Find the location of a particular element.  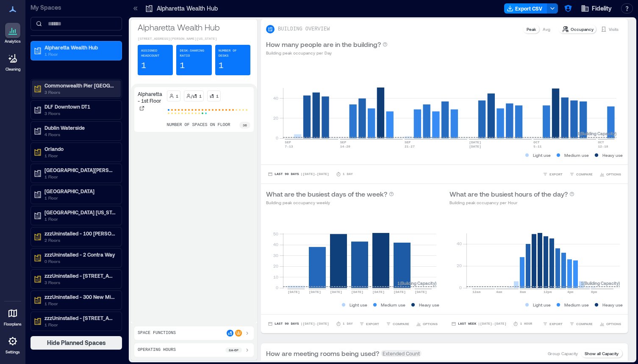

a: Analytics is located at coordinates (13, 33).